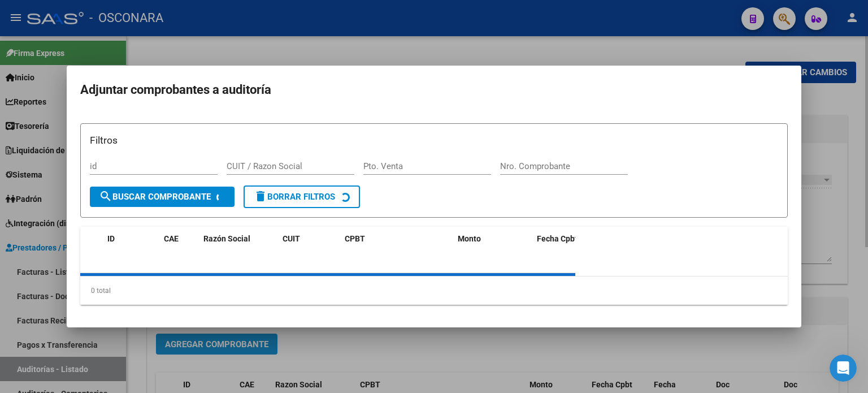 Image resolution: width=868 pixels, height=393 pixels. What do you see at coordinates (238, 245) in the screenshot?
I see `datatable-header-cell: Razón Social` at bounding box center [238, 245].